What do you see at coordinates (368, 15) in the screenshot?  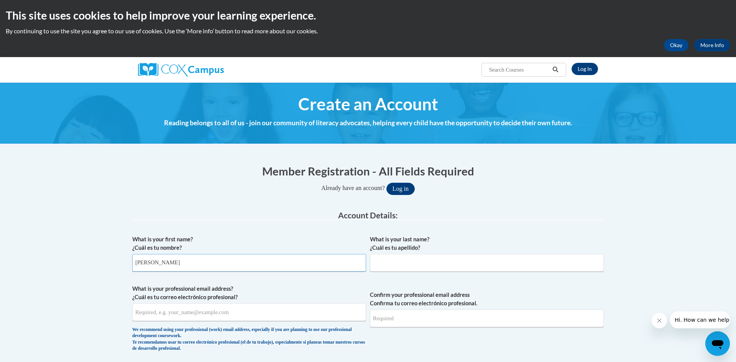 I see `h2: This site uses cookies to help improve your learning experience.` at bounding box center [368, 15].